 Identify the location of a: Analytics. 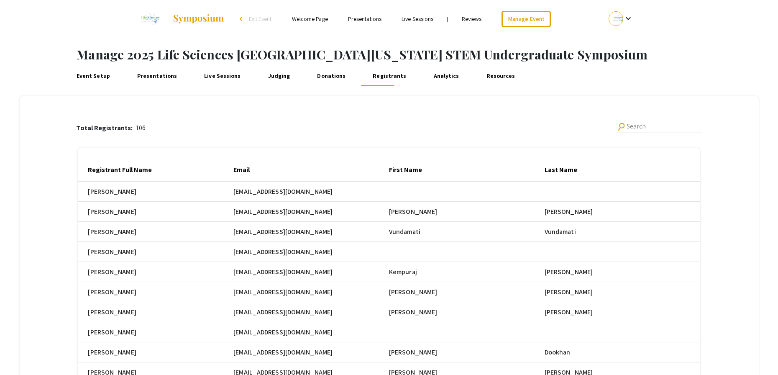
(446, 76).